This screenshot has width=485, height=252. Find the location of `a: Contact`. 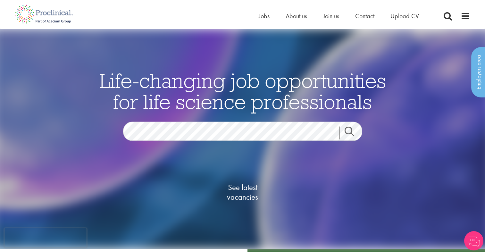

a: Contact is located at coordinates (364, 16).